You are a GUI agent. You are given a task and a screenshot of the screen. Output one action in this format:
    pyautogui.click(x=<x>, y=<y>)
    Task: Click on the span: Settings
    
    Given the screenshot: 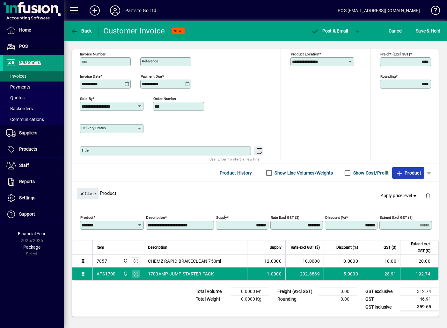 What is the action you would take?
    pyautogui.click(x=27, y=198)
    